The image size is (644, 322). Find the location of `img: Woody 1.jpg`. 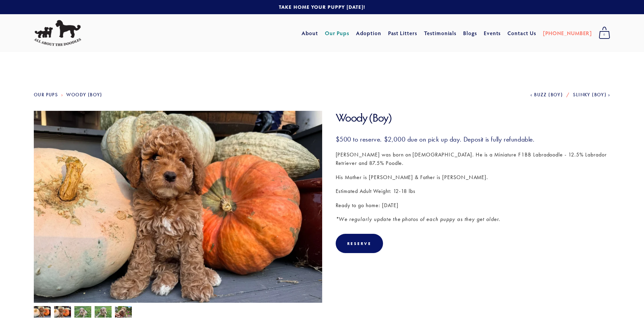

img: Woody 1.jpg is located at coordinates (124, 313).